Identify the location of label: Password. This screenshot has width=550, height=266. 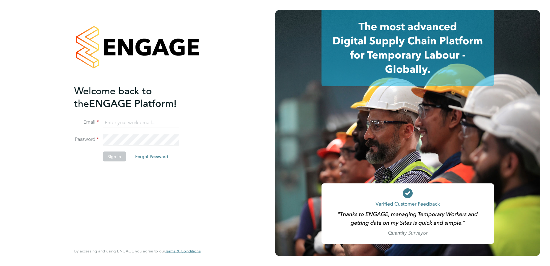
(87, 139).